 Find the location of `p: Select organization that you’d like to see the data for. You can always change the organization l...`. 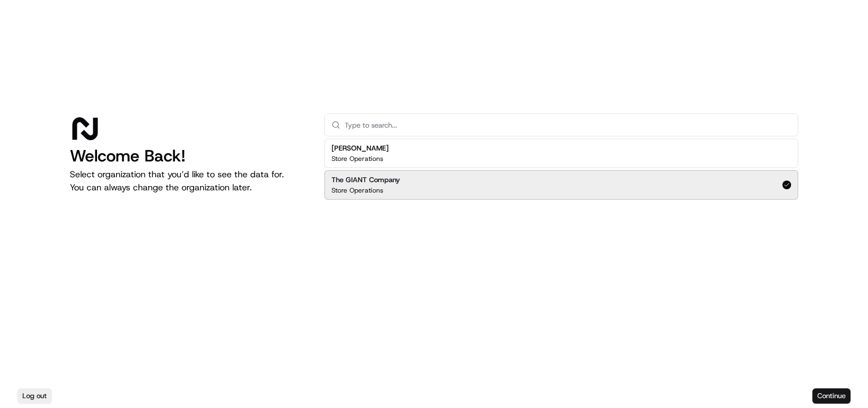

p: Select organization that you’d like to see the data for. You can always change the organization l... is located at coordinates (188, 181).